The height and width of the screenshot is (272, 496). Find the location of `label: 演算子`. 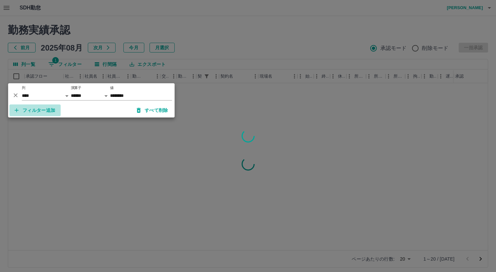

label: 演算子 is located at coordinates (76, 88).